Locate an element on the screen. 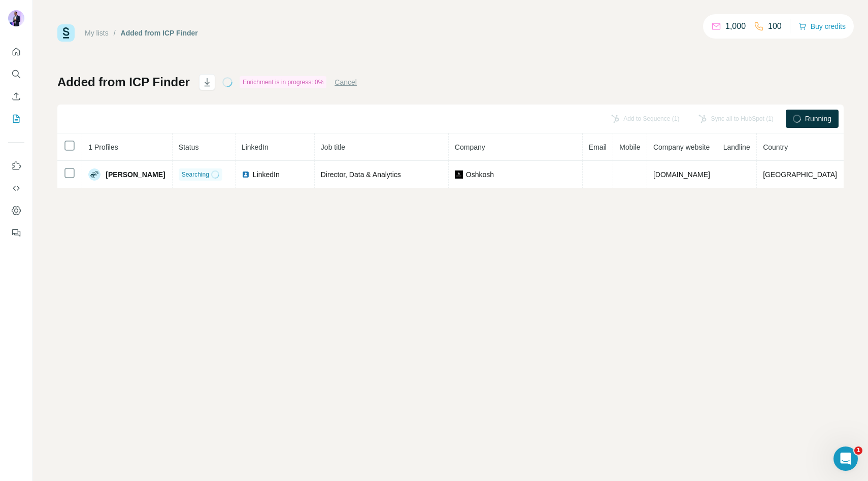 This screenshot has width=868, height=481. button: Feedback is located at coordinates (17, 233).